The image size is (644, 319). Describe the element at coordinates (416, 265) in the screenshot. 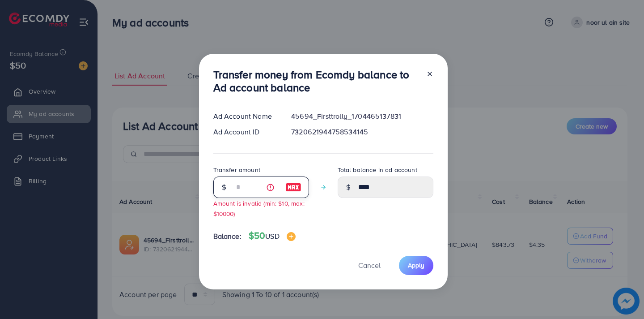

I see `span: Apply` at that location.